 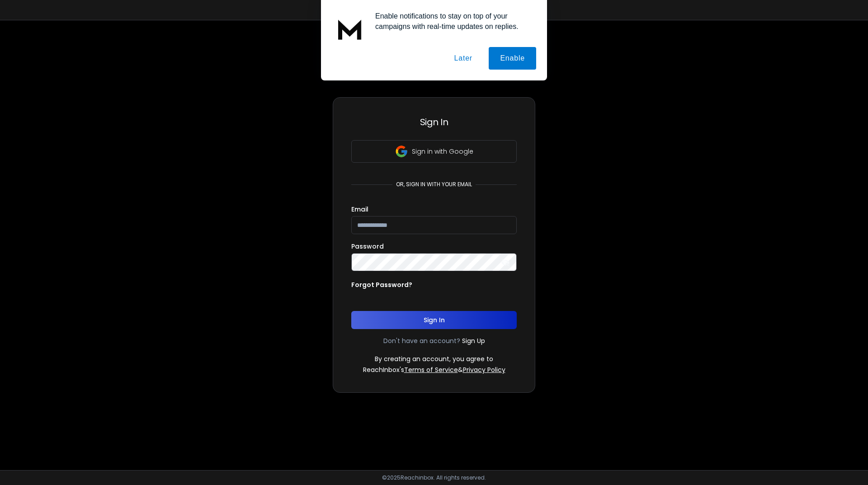 What do you see at coordinates (442, 151) in the screenshot?
I see `p: Sign in with Google` at bounding box center [442, 151].